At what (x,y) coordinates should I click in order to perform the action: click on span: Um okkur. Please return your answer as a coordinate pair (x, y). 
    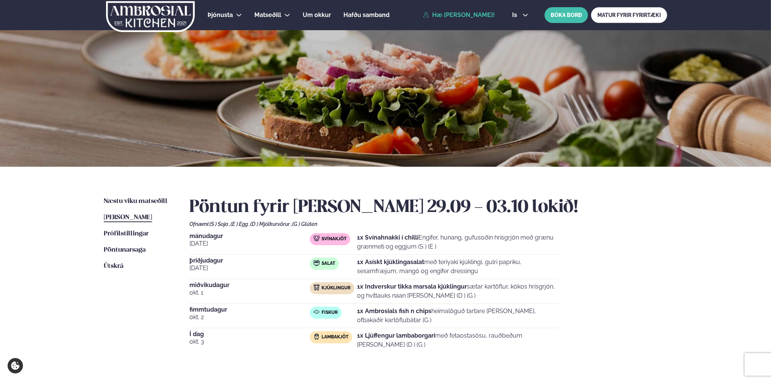
    Looking at the image, I should click on (317, 15).